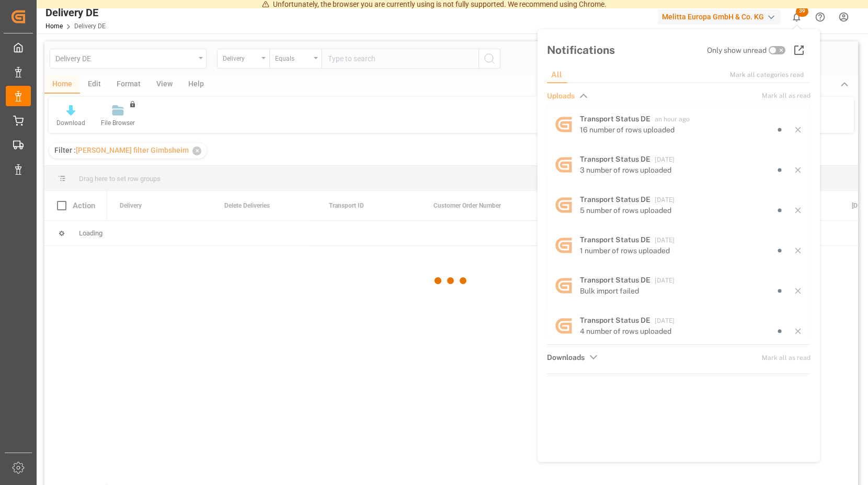  I want to click on div: Melitta Europa GmbH & Co. KG, so click(719, 17).